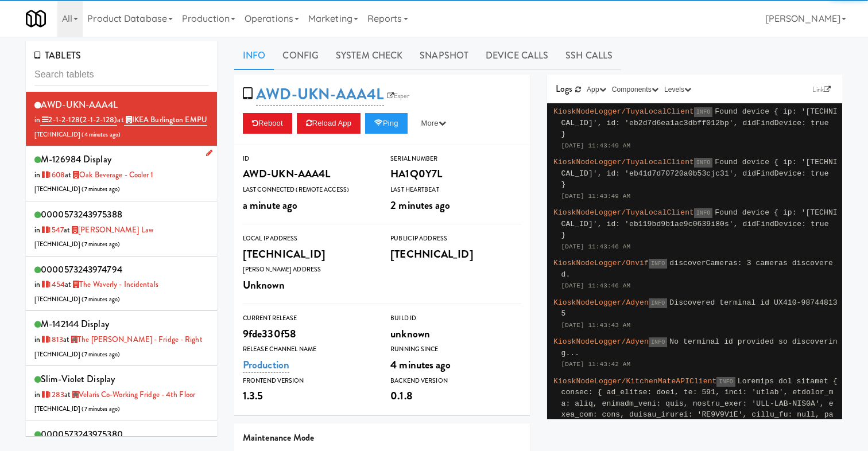  I want to click on img: Micromart, so click(35, 18).